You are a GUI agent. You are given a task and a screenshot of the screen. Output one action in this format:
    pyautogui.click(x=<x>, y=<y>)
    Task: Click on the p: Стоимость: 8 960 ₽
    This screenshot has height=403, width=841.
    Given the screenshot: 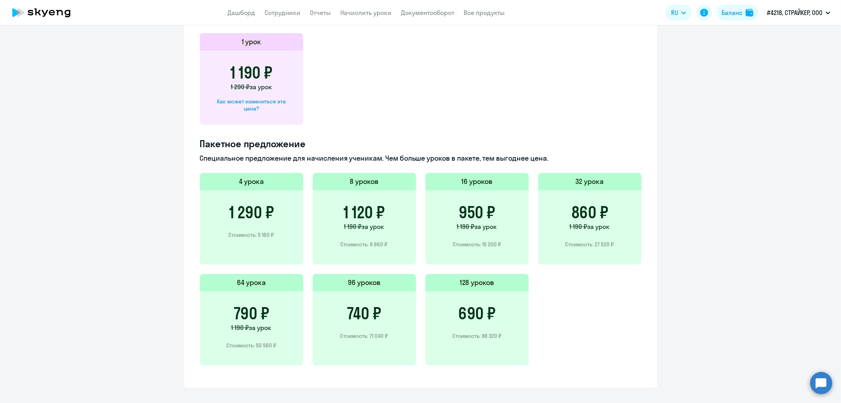 What is the action you would take?
    pyautogui.click(x=364, y=244)
    